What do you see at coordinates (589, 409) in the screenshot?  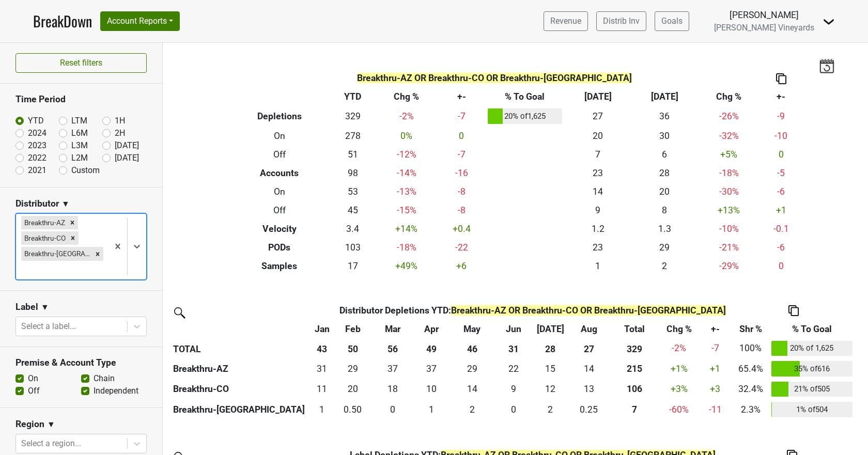 I see `div: 0.25` at bounding box center [589, 409].